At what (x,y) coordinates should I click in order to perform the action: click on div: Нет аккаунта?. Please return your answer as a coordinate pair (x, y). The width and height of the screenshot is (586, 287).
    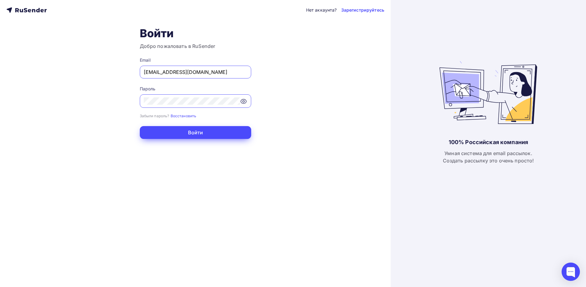
    Looking at the image, I should click on (322, 10).